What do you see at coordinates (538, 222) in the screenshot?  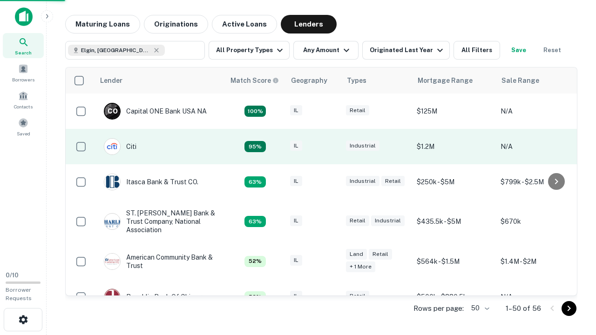 I see `td: $670k` at bounding box center [538, 222].